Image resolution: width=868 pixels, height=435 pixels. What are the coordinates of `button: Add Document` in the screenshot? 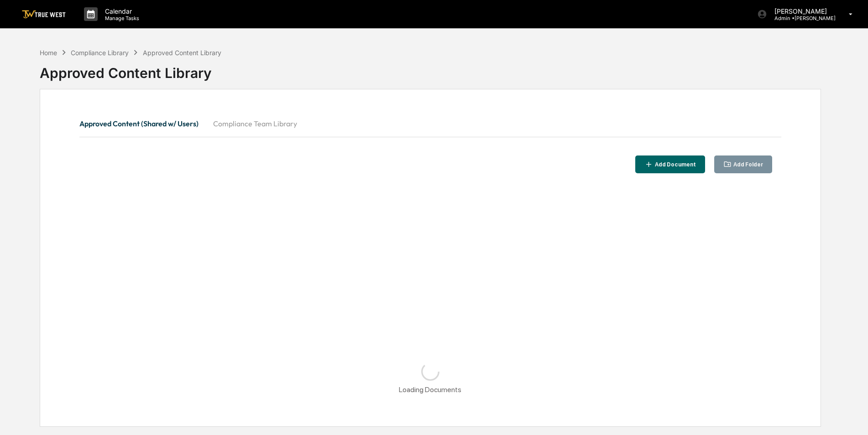 It's located at (670, 164).